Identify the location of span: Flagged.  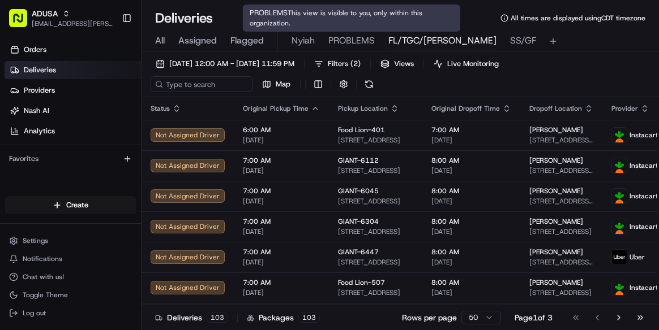
(247, 41).